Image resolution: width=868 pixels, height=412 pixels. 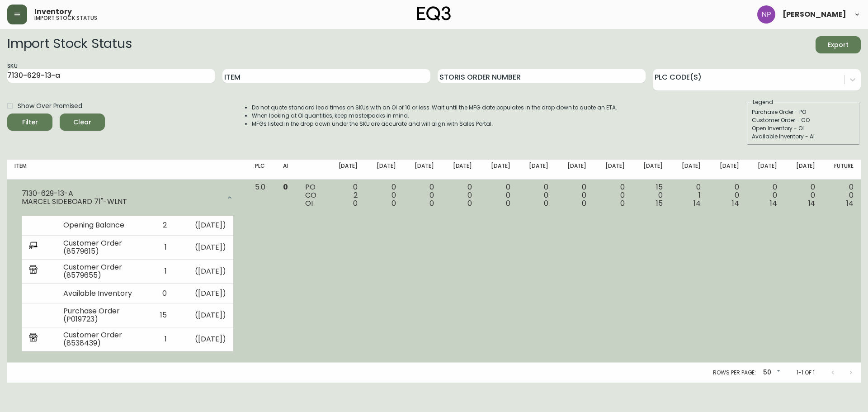 I want to click on td: Customer Order (8579615), so click(x=101, y=247).